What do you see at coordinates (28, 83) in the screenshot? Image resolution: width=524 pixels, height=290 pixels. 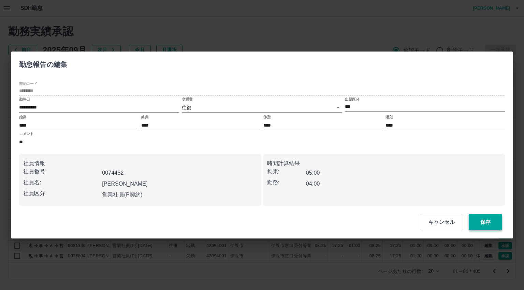 I see `label: 契約コード` at bounding box center [28, 83].